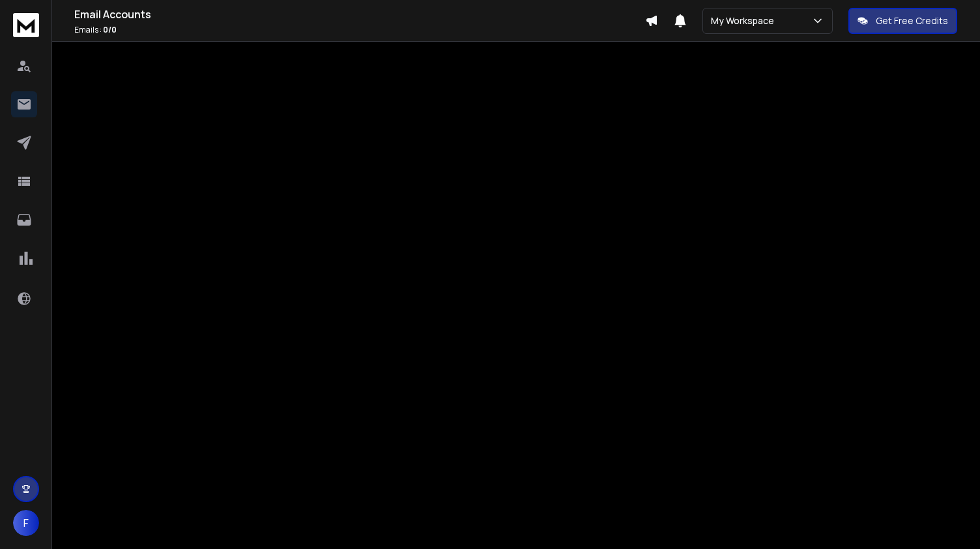 This screenshot has height=549, width=980. I want to click on p: My Workspace, so click(745, 21).